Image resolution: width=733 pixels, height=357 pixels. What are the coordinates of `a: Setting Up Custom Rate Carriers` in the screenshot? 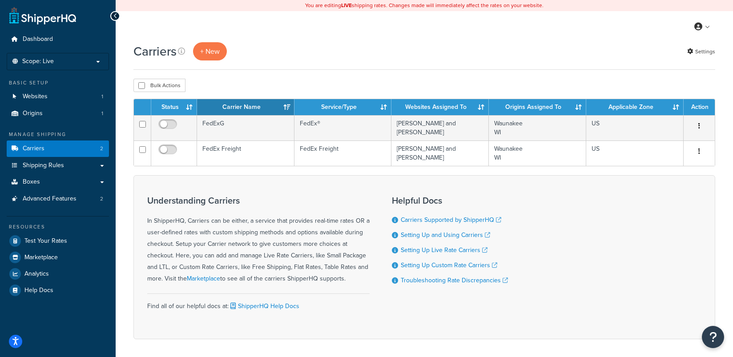 It's located at (449, 265).